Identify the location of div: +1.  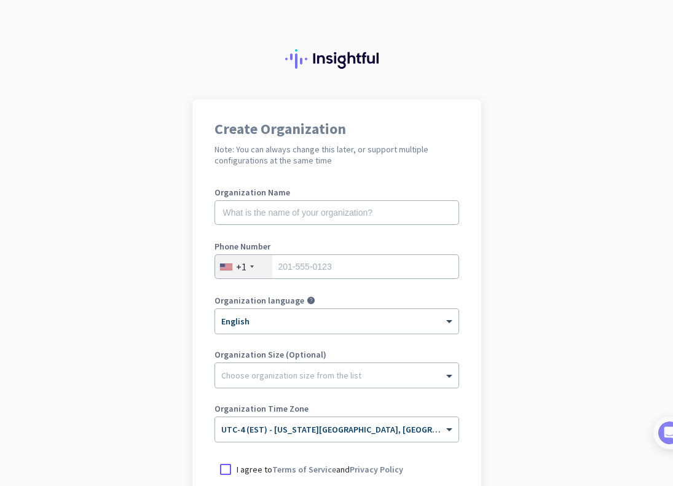
(241, 267).